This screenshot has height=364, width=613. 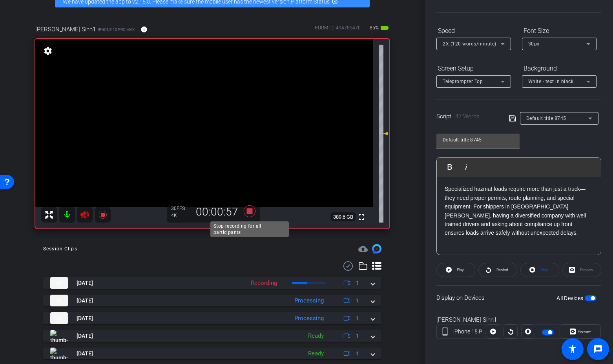 I want to click on div: Background, so click(x=559, y=69).